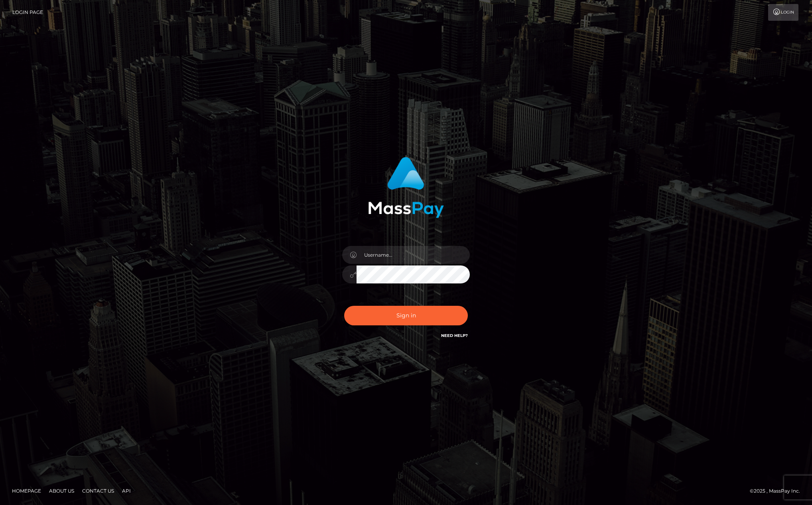  Describe the element at coordinates (27, 12) in the screenshot. I see `a: Login Page` at that location.